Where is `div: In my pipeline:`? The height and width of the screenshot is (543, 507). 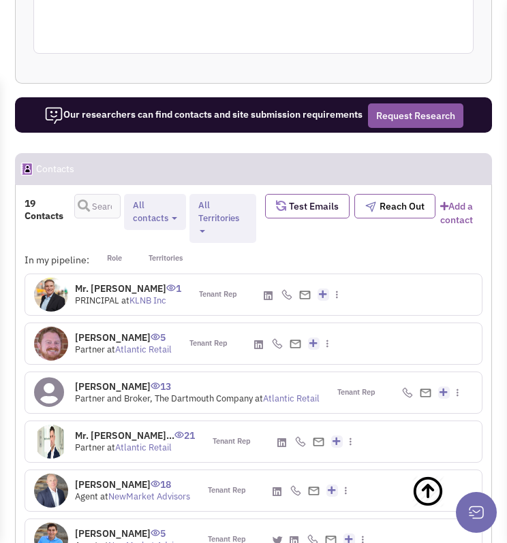 div: In my pipeline: is located at coordinates (61, 260).